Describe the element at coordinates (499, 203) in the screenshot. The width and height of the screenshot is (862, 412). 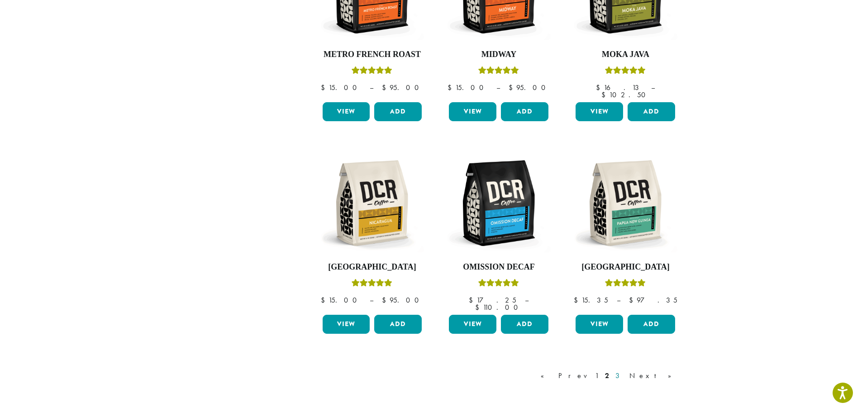
I see `img: DCR-12oz-Omission-Decaf-scaled.png` at that location.